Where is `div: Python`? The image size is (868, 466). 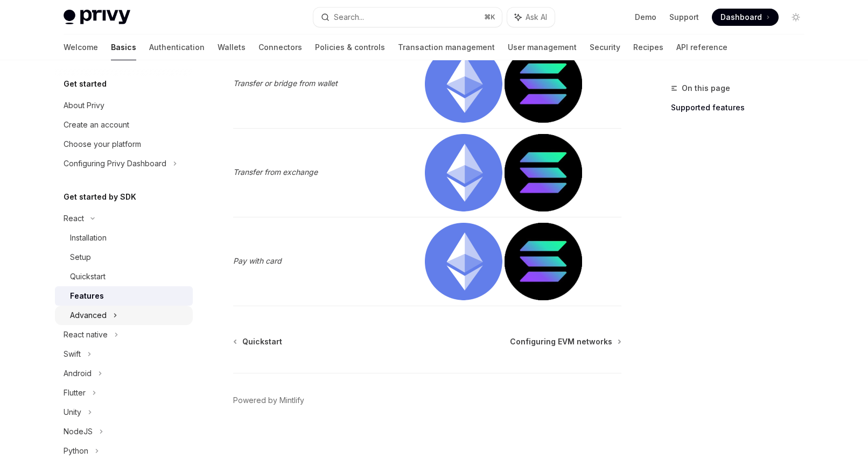 div: Python is located at coordinates (76, 451).